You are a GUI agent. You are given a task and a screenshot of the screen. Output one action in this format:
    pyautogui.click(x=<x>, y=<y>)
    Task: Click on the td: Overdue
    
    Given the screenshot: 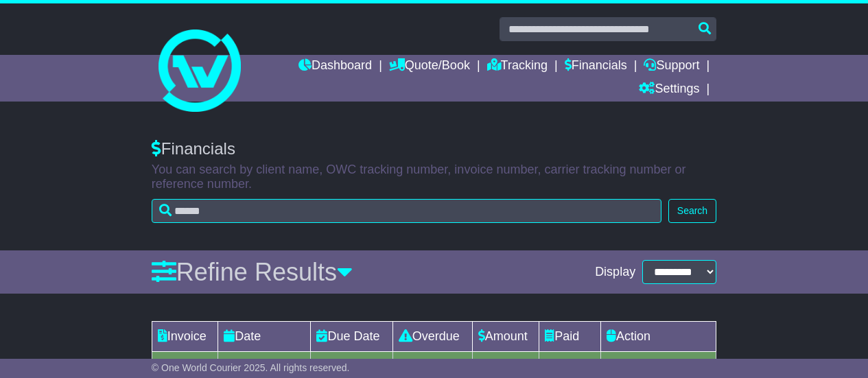 What is the action you would take?
    pyautogui.click(x=432, y=336)
    